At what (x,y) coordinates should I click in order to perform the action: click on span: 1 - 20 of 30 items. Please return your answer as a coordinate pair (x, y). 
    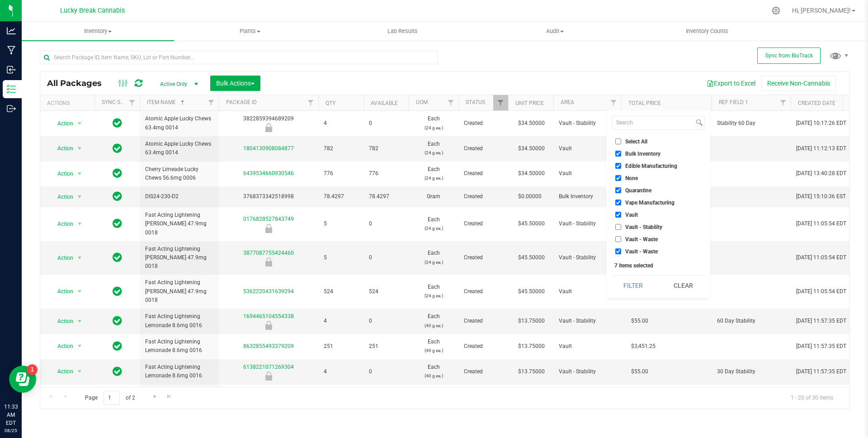
    Looking at the image, I should click on (812, 398).